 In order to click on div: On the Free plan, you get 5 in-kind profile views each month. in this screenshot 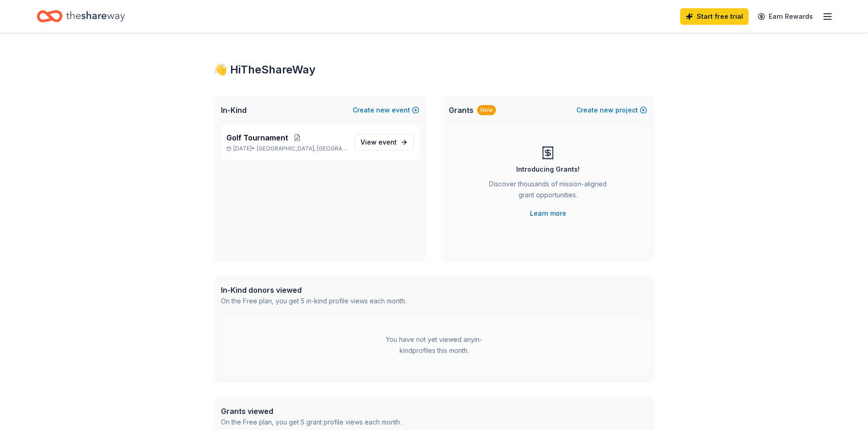, I will do `click(314, 301)`.